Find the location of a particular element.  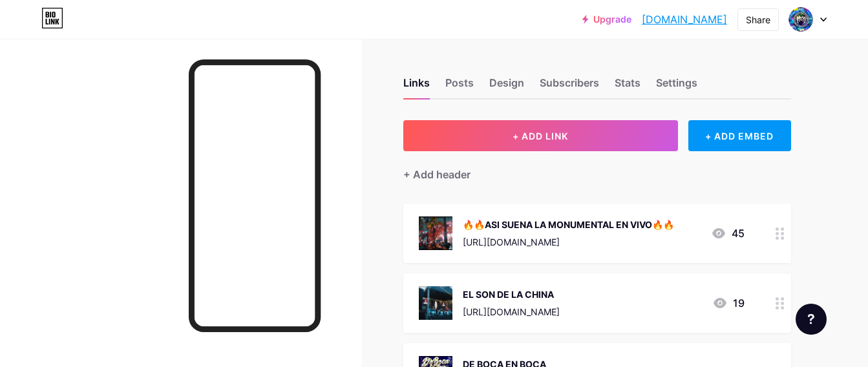

div: + Add header is located at coordinates (437, 174).